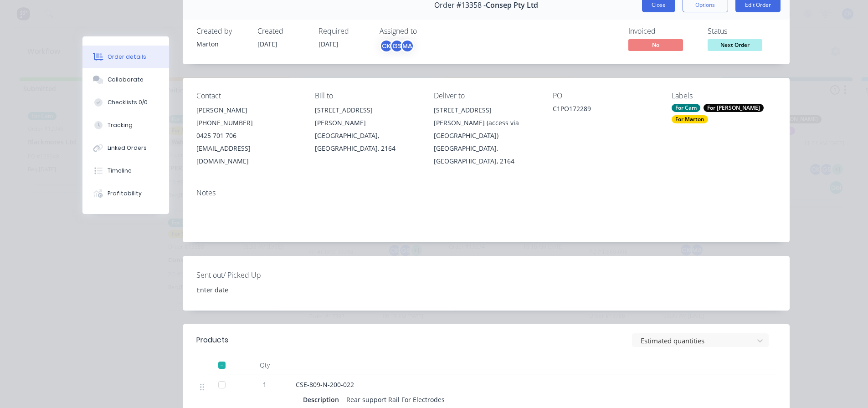 The height and width of the screenshot is (408, 868). What do you see at coordinates (690, 119) in the screenshot?
I see `div: For Marton` at bounding box center [690, 119].